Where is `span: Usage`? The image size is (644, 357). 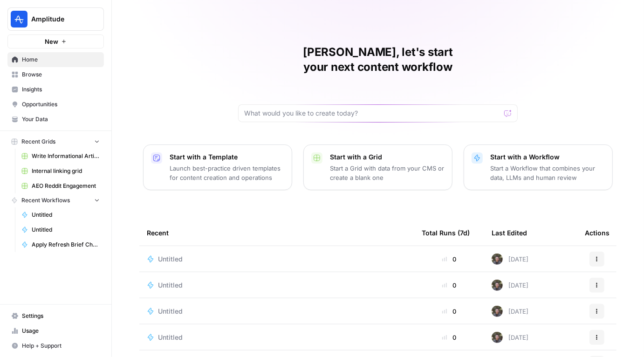 span: Usage is located at coordinates (61, 331).